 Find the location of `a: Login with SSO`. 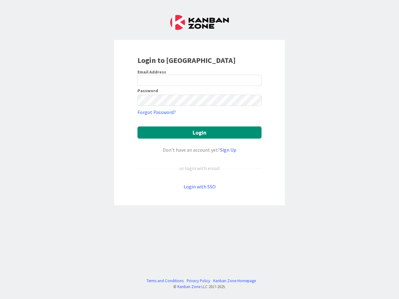

a: Login with SSO is located at coordinates (199, 187).